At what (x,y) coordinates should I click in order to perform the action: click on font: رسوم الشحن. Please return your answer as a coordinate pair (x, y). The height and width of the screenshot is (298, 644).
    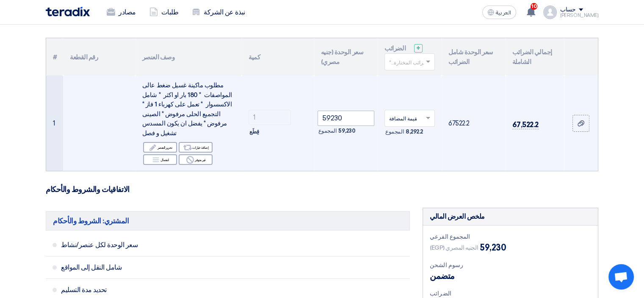
    Looking at the image, I should click on (446, 265).